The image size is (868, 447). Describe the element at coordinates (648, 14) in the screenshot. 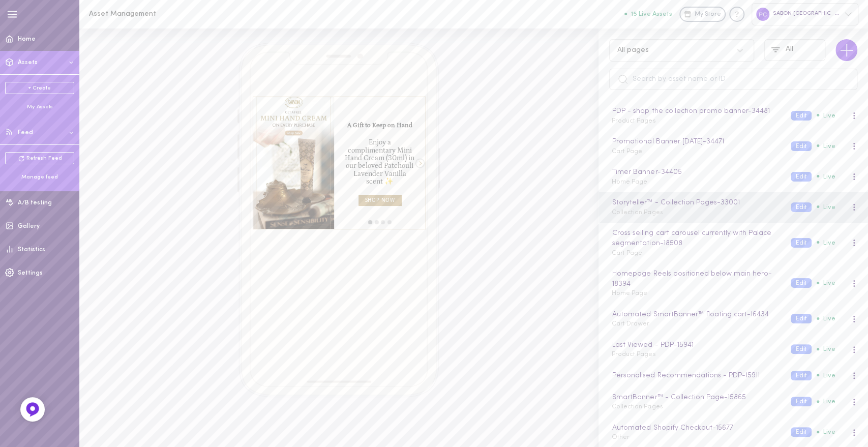

I see `button: 15 Live Assets` at that location.